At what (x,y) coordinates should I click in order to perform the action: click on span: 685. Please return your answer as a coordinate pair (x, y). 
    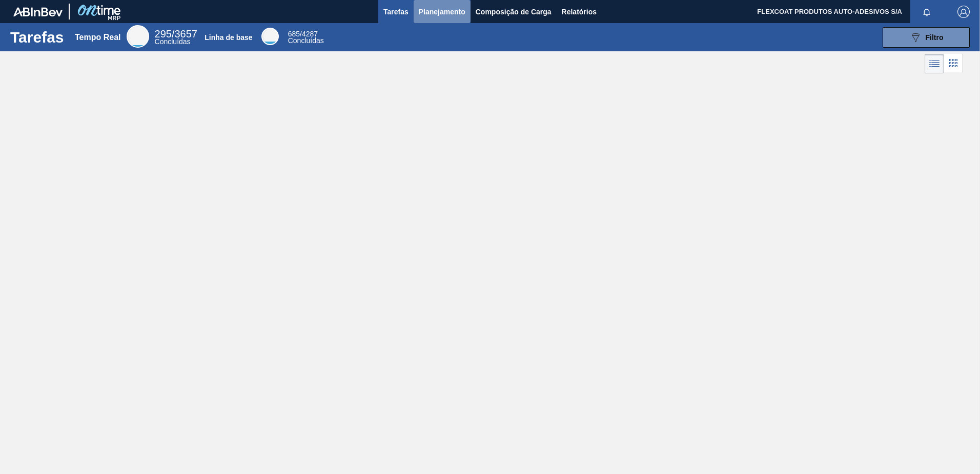
    Looking at the image, I should click on (294, 34).